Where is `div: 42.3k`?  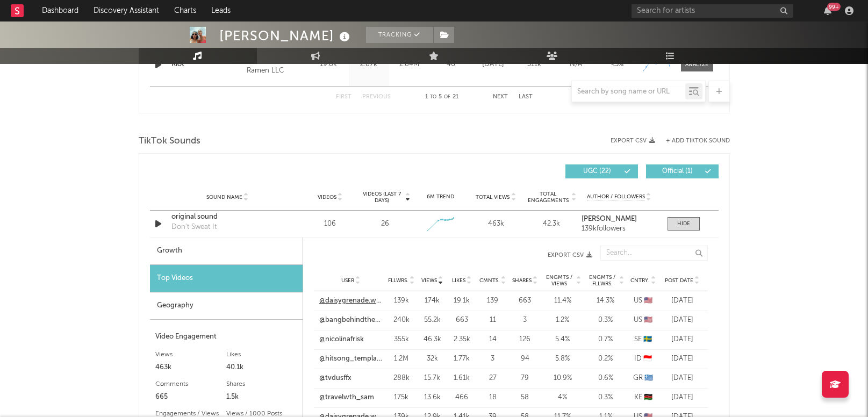
div: 42.3k is located at coordinates (551, 224).